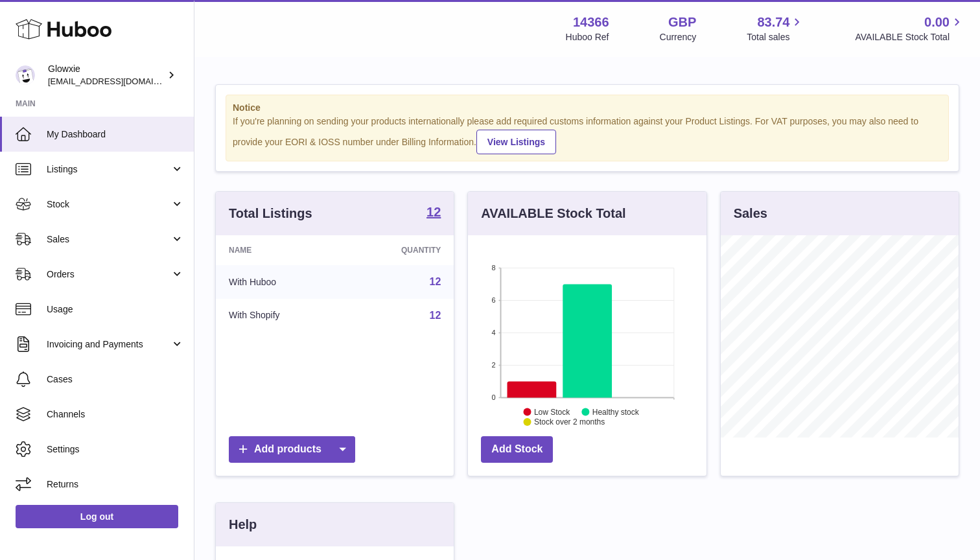 The image size is (980, 560). Describe the element at coordinates (588, 37) in the screenshot. I see `div: Huboo Ref` at that location.